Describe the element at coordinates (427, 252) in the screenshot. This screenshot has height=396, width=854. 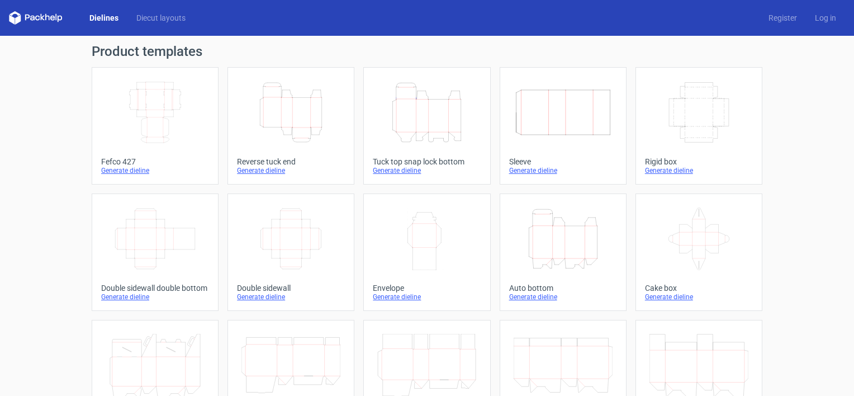
I see `a: EnvelopeGenerate dieline` at that location.